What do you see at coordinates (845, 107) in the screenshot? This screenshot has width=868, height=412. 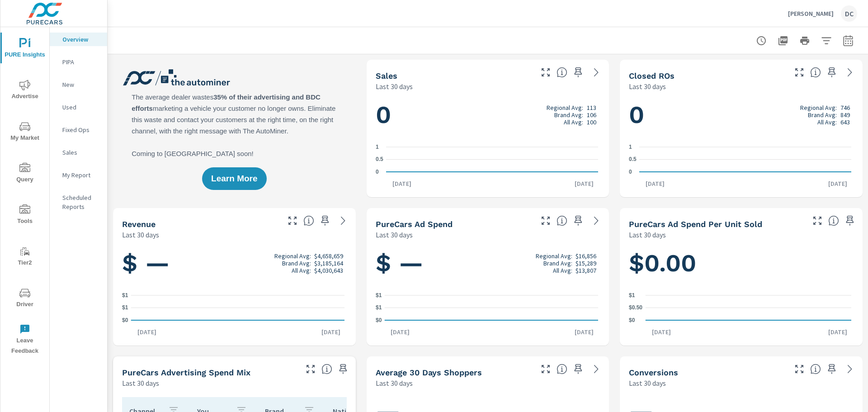 I see `p: 746` at bounding box center [845, 107].